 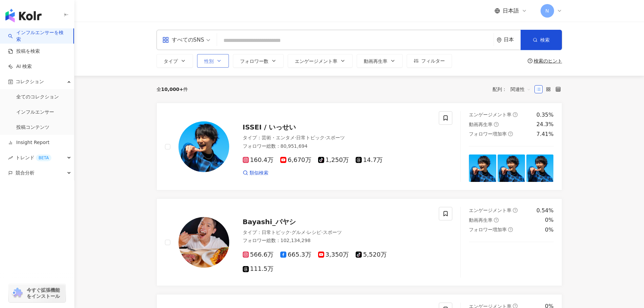 What do you see at coordinates (209, 61) in the screenshot?
I see `span: 性別` at bounding box center [209, 61].